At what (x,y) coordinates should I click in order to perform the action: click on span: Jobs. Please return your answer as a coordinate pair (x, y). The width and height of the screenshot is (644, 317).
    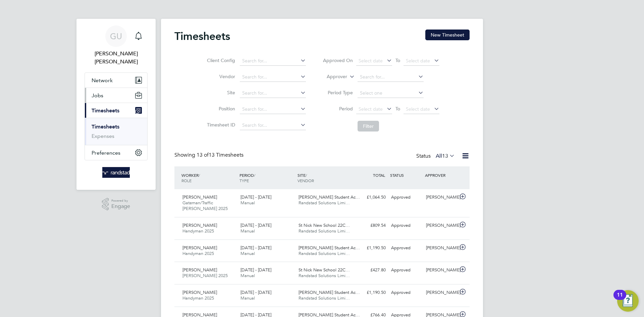
    Looking at the image, I should click on (97, 95).